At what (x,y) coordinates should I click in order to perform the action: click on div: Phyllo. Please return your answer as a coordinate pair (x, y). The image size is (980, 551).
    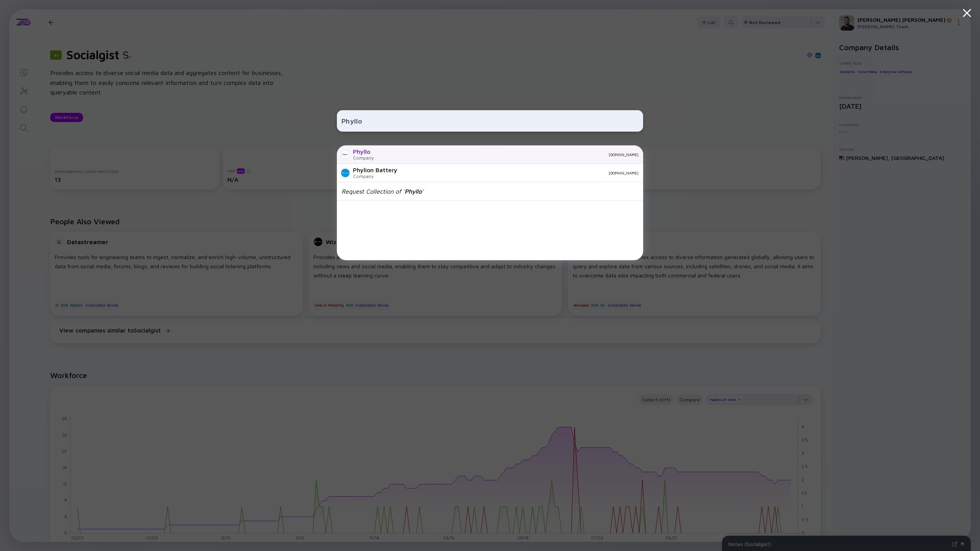
    Looking at the image, I should click on (363, 152).